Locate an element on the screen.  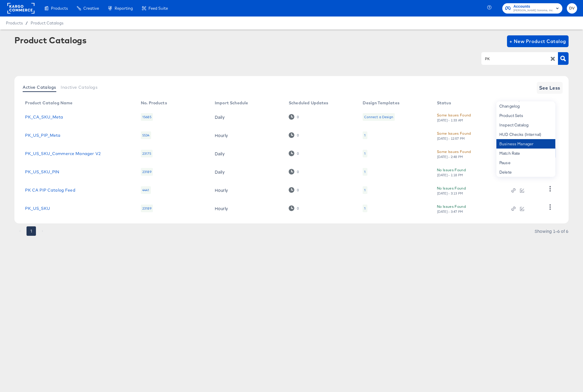
a: PK_US_SKU is located at coordinates (37, 208).